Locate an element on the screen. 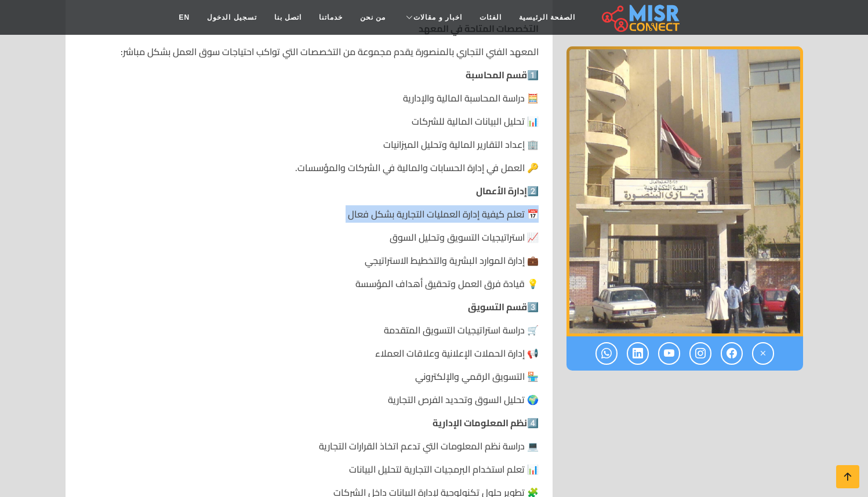 The width and height of the screenshot is (868, 497). p: 💡 قيادة فرق العمل وتحقيق أهداف المؤسسة is located at coordinates (309, 284).